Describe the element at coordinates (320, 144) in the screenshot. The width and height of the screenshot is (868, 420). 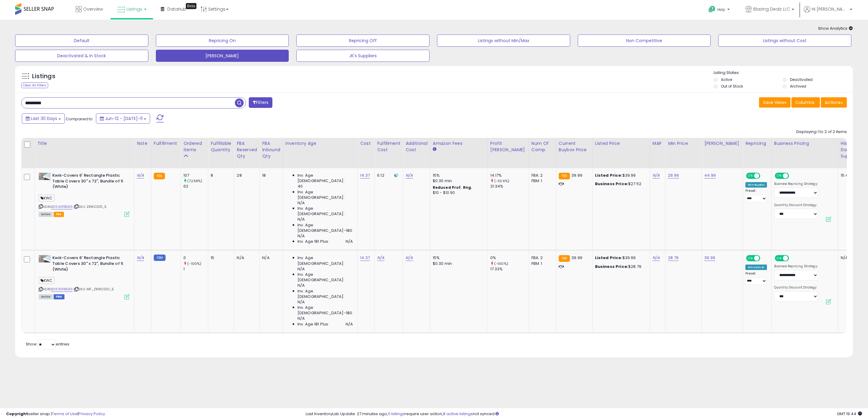
I see `div: Inventory Age` at that location.